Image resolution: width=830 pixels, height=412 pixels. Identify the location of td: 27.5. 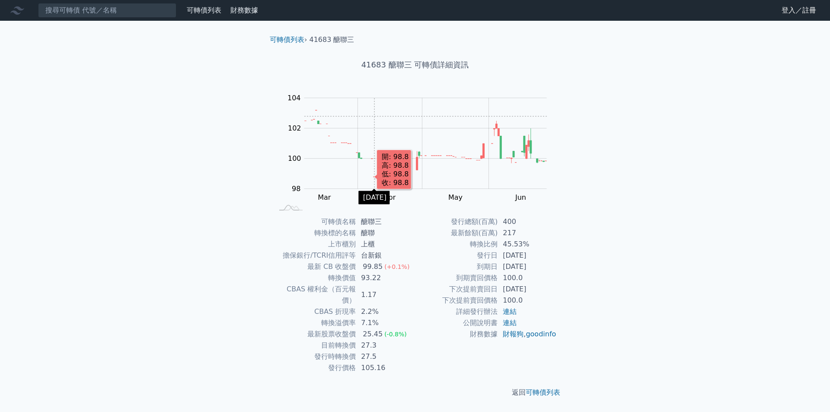
(385, 357).